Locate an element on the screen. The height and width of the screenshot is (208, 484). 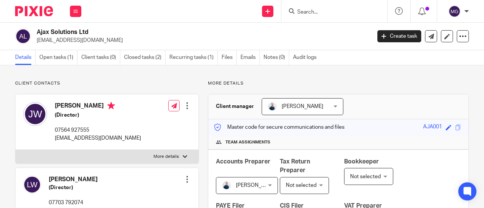
p: Client contacts is located at coordinates (107, 83).